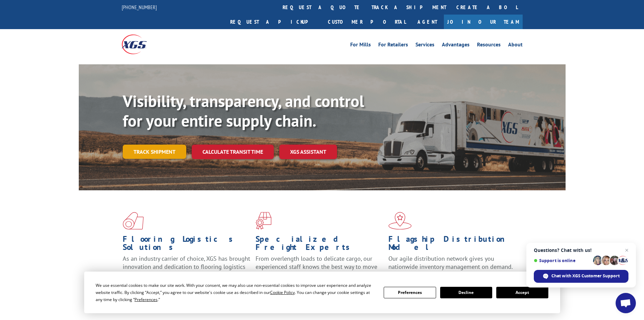 This screenshot has height=320, width=644. I want to click on a: Customer Portal, so click(367, 22).